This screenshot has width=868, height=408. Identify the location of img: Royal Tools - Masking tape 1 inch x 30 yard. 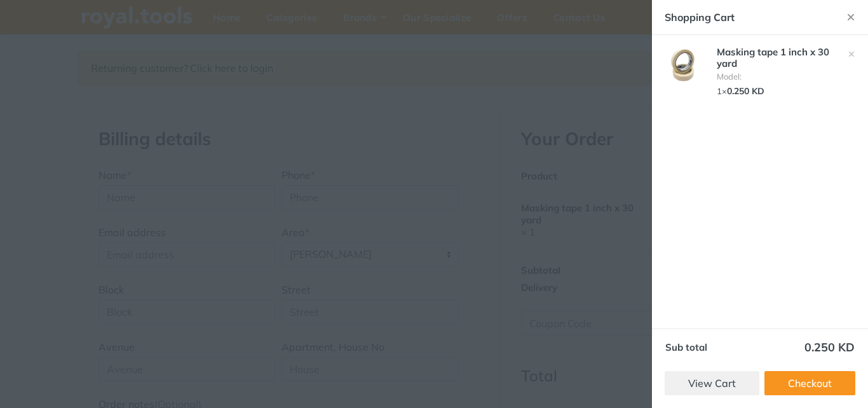
(684, 64).